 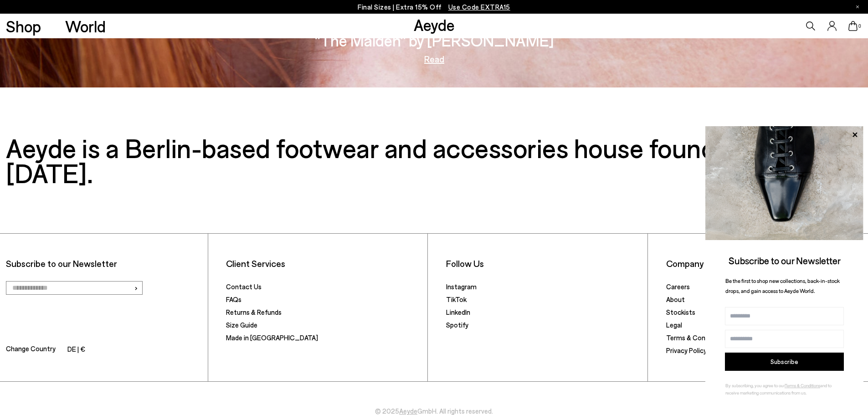 What do you see at coordinates (76, 350) in the screenshot?
I see `li: DE | €` at bounding box center [76, 350].